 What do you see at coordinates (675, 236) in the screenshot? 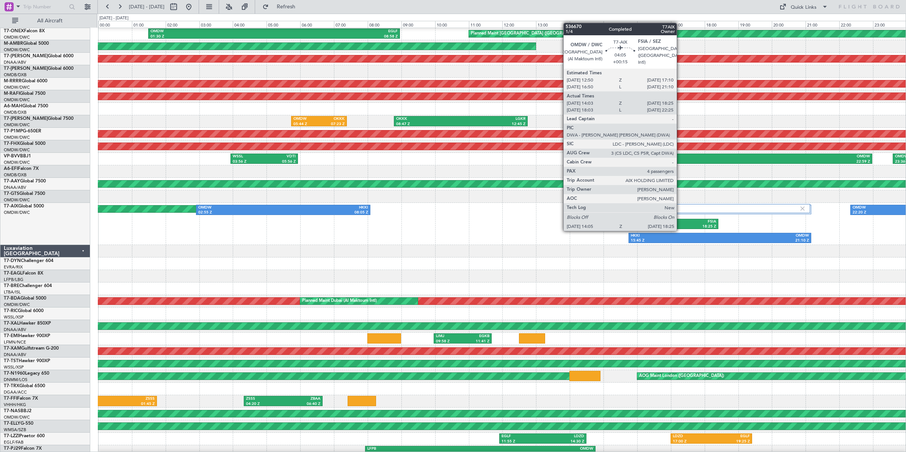
I see `div: HKKI` at bounding box center [675, 236].